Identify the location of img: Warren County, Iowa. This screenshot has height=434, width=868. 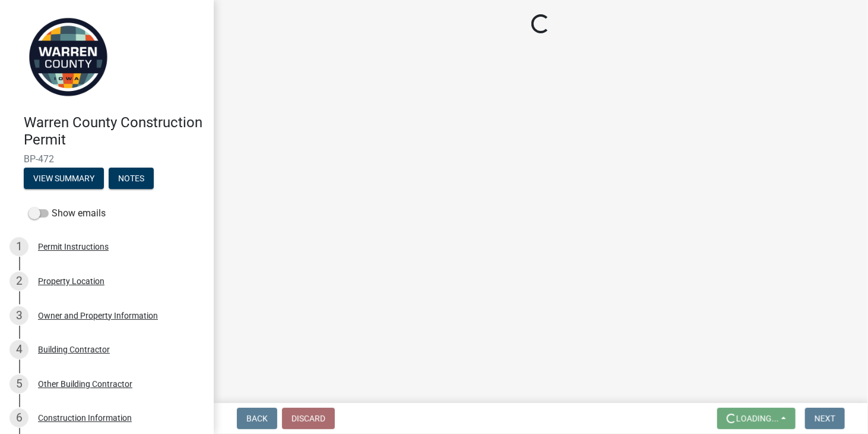
(68, 57).